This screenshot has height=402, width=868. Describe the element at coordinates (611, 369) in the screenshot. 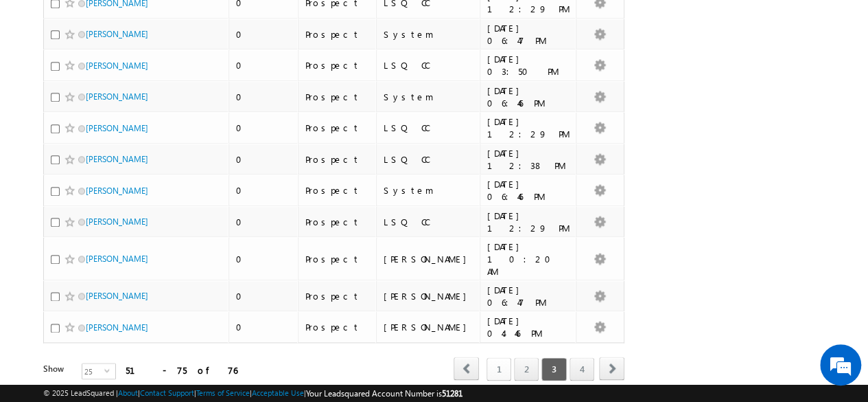

I see `a: next` at that location.